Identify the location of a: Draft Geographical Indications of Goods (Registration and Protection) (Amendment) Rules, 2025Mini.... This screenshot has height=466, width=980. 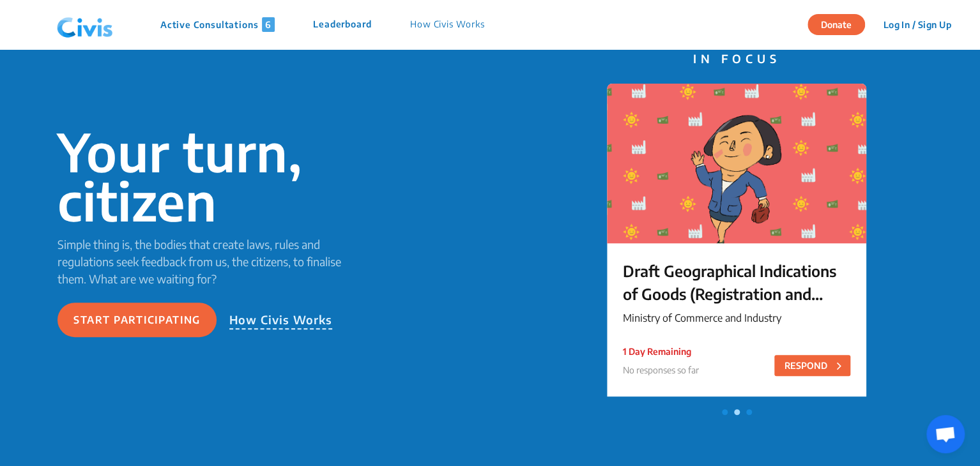
(736, 243).